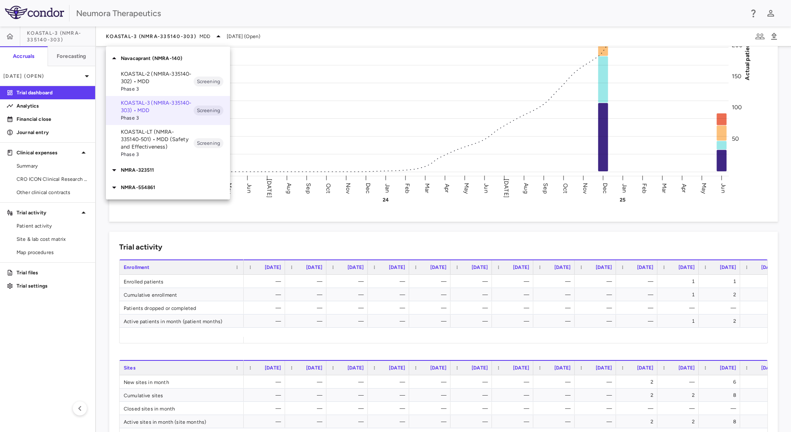  I want to click on div: Navacaprant (NMRA-140), so click(168, 58).